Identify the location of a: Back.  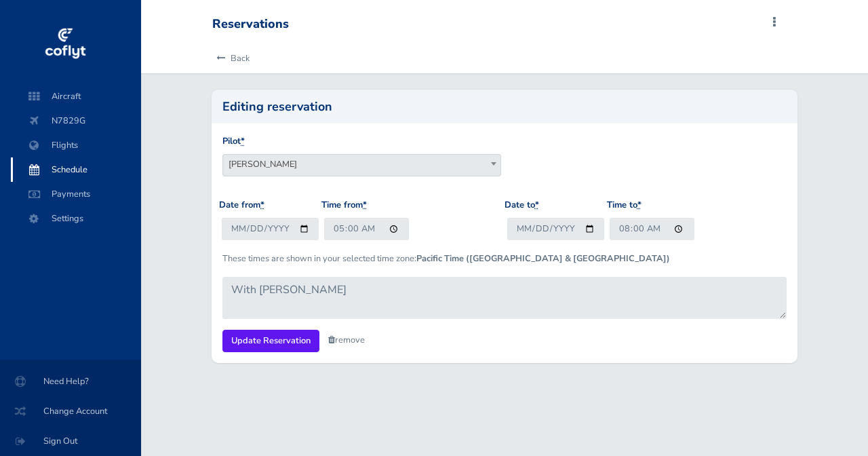
(231, 59).